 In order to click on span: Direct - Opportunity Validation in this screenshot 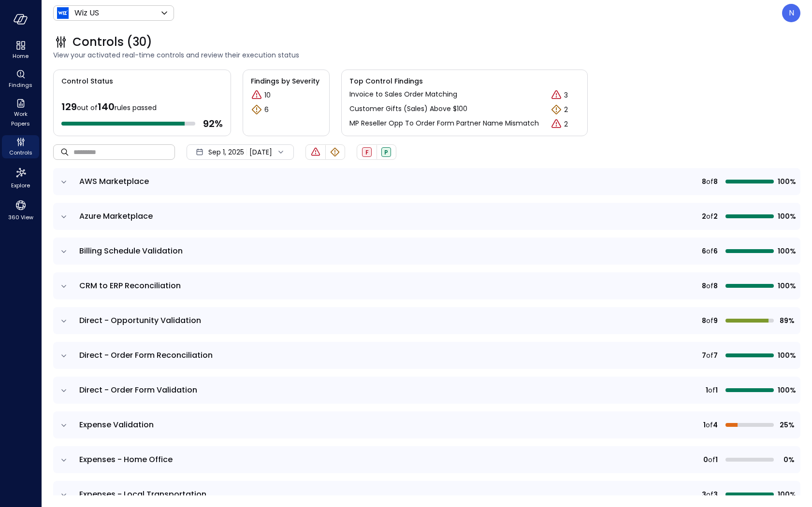, I will do `click(140, 320)`.